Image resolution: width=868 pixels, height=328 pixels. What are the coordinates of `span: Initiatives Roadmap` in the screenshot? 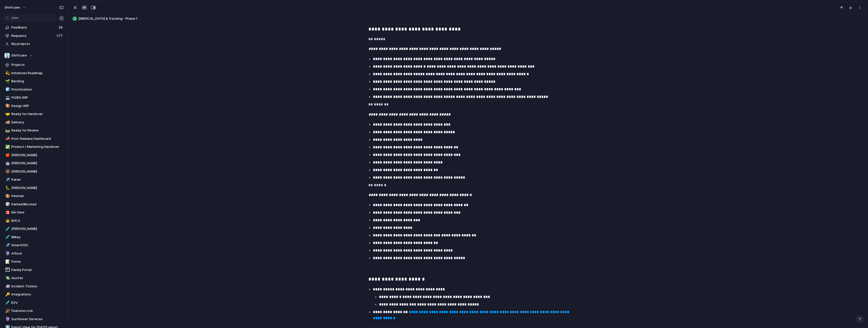 It's located at (37, 73).